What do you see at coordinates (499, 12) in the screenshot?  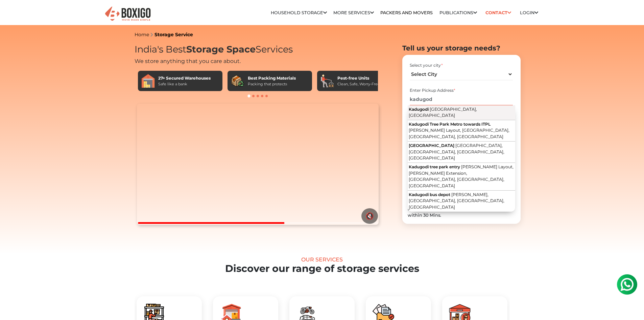 I see `a: Contact` at bounding box center [499, 12].